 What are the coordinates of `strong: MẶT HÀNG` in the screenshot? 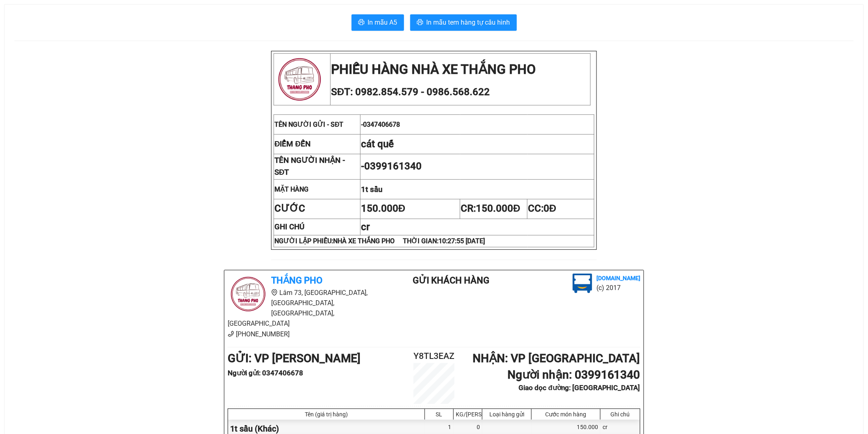 It's located at (291, 189).